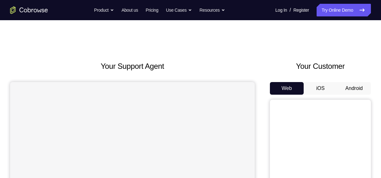 This screenshot has height=178, width=381. I want to click on a: About us, so click(130, 10).